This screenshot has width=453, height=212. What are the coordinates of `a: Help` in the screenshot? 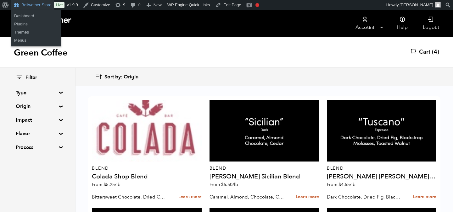 It's located at (402, 23).